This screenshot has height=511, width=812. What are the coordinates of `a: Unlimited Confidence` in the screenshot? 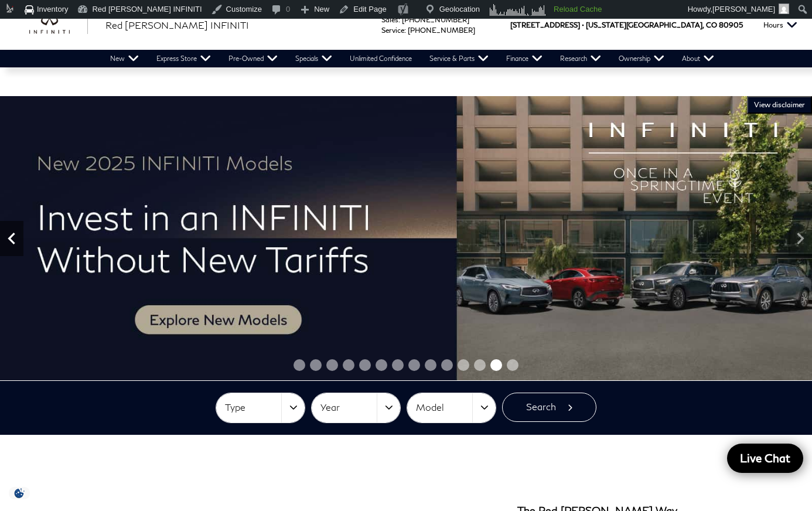 It's located at (381, 59).